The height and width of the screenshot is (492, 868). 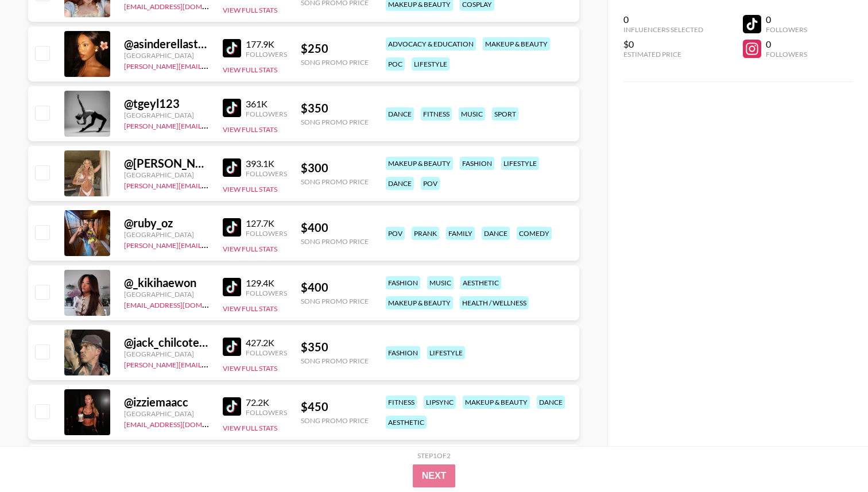 I want to click on div: prank, so click(x=425, y=233).